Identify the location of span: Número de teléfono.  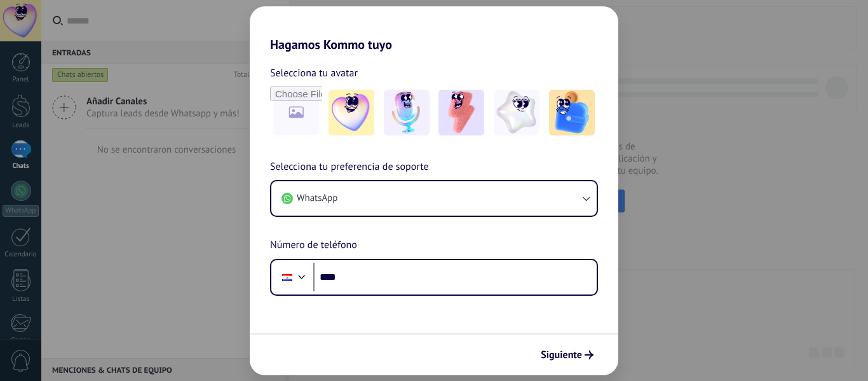
(314, 245).